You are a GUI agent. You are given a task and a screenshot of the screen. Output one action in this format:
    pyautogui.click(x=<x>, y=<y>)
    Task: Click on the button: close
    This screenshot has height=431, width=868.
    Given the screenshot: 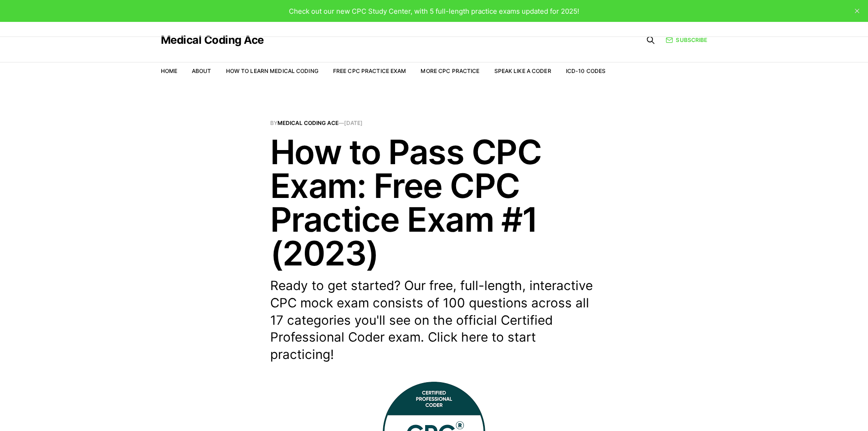 What is the action you would take?
    pyautogui.click(x=857, y=11)
    